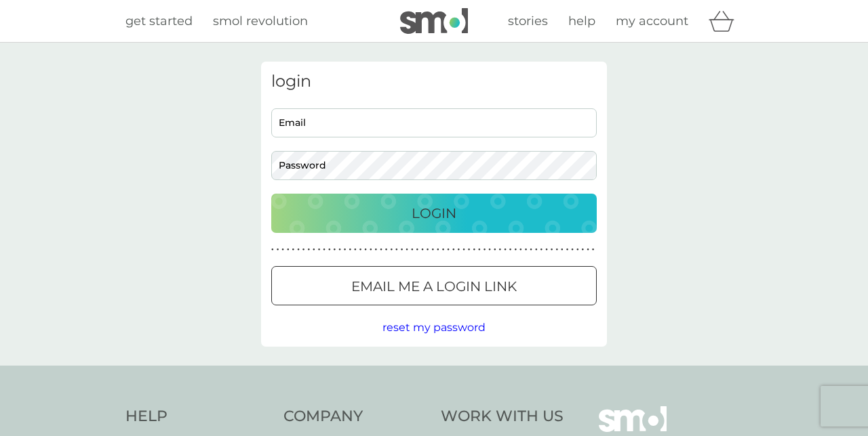  Describe the element at coordinates (197, 416) in the screenshot. I see `h4: Help` at that location.